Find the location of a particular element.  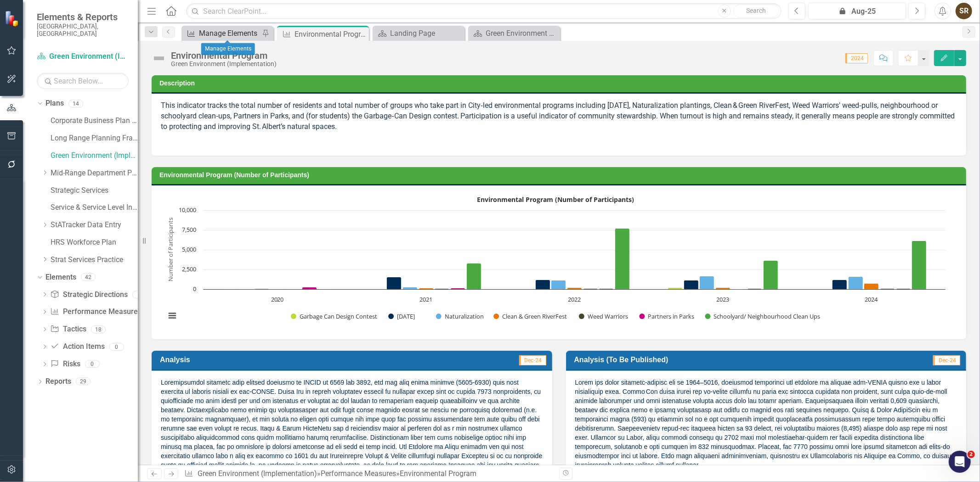

path: 2023, 35. Weed Warriors. is located at coordinates (738, 289).